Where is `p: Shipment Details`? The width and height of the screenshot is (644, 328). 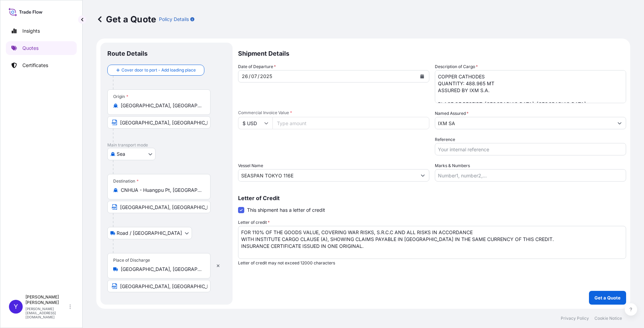
p: Shipment Details is located at coordinates (432, 53).